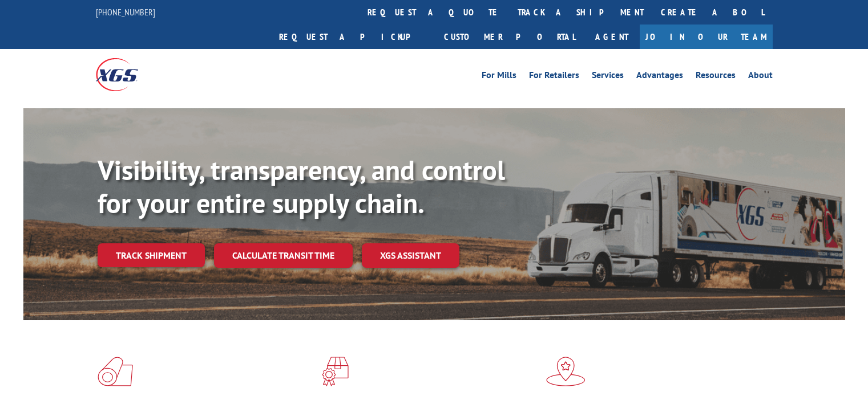 This screenshot has height=396, width=868. Describe the element at coordinates (706, 37) in the screenshot. I see `a: Join Our Team` at that location.